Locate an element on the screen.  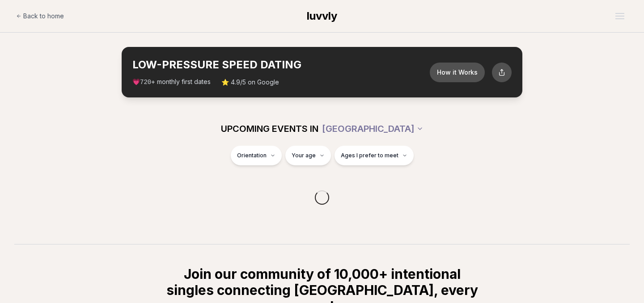
button: Open menu is located at coordinates (620, 16).